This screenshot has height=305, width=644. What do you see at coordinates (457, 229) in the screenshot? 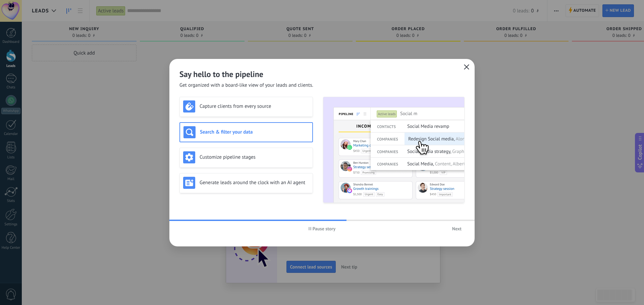
I see `span: Next` at bounding box center [457, 229].